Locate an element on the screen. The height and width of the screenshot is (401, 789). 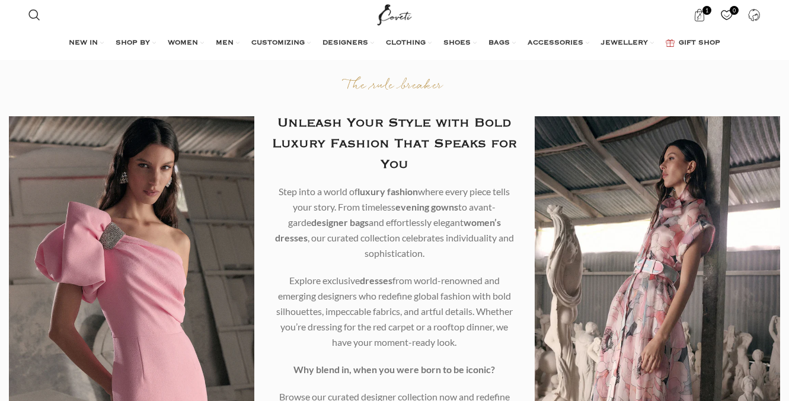
a: WOMEN is located at coordinates (186, 43).